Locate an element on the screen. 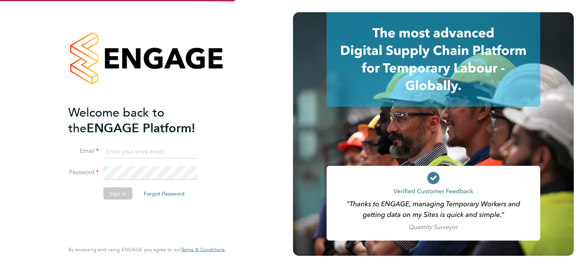  span: Welcome back to the is located at coordinates (116, 120).